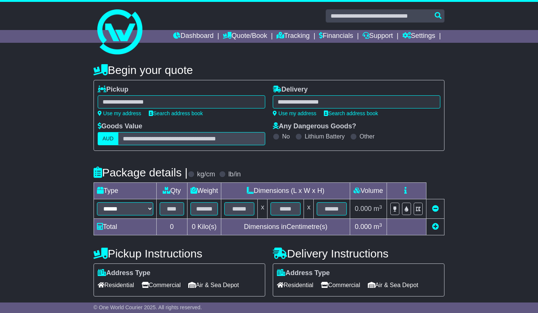  Describe the element at coordinates (359, 254) in the screenshot. I see `h4: Delivery Instructions` at that location.